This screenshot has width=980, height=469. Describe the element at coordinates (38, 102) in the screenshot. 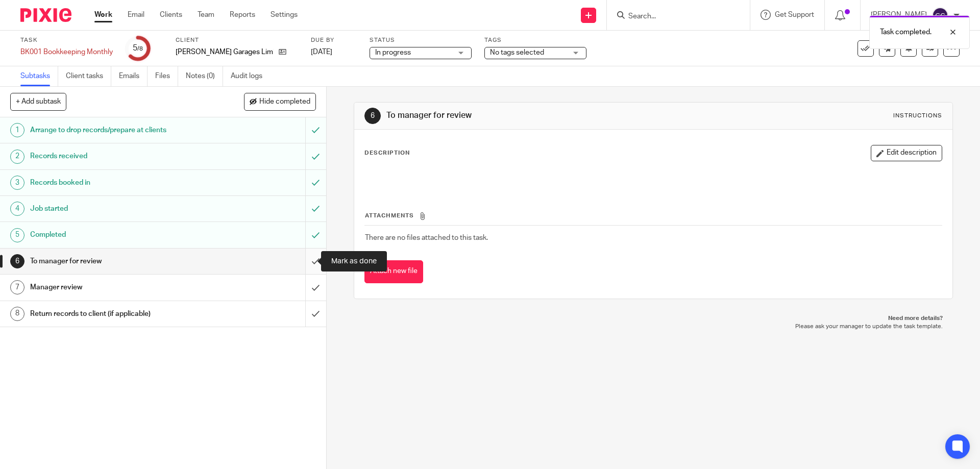

I see `button: + Add subtask` at that location.